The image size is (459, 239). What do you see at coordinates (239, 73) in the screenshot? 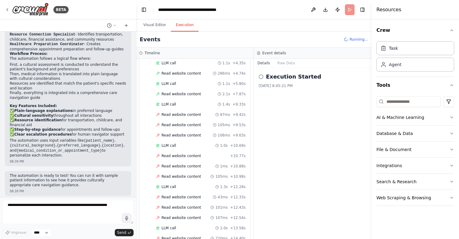
I see `span: + 4.74s` at bounding box center [239, 73].